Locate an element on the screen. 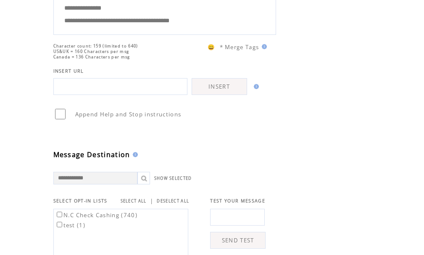 This screenshot has width=424, height=255. span: Character count: 159 (limited to 640) is located at coordinates (96, 46).